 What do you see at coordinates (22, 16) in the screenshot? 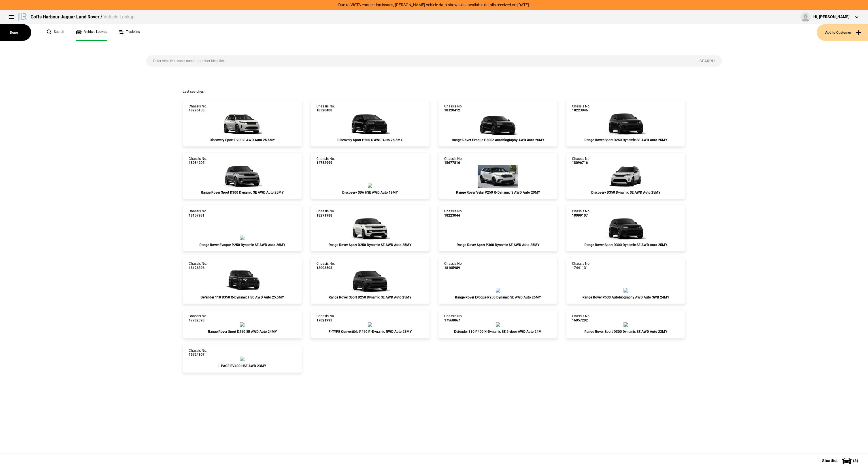
I see `img: landrover.png` at bounding box center [22, 16].